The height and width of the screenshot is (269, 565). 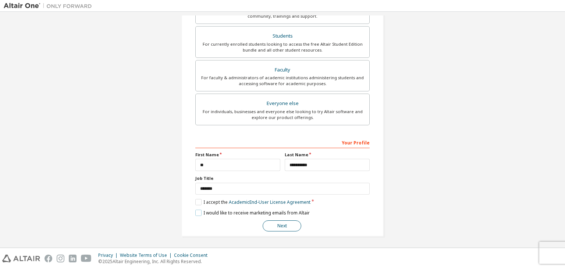 What do you see at coordinates (283, 81) in the screenshot?
I see `div: For faculty & administrators of academic institutions administering students and accessing softwa...` at bounding box center [283, 81].